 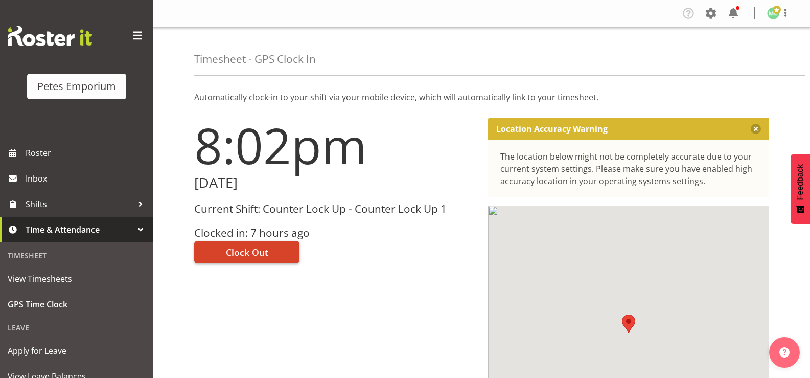 I want to click on button: Feedback - Show survey, so click(x=801, y=189).